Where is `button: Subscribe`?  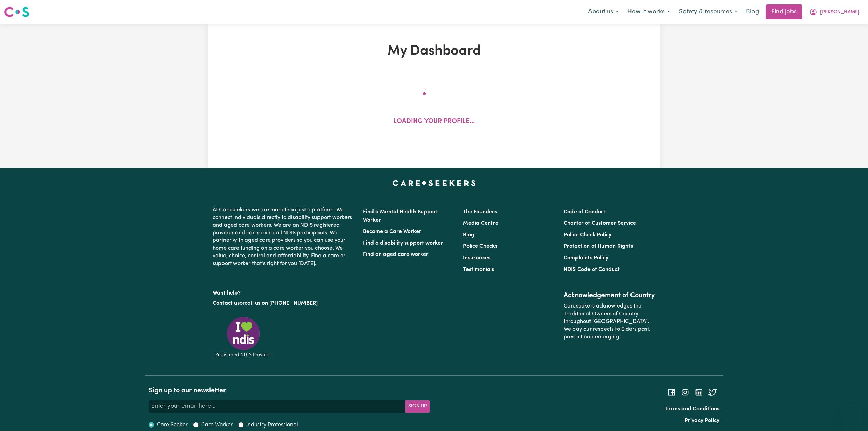 button: Subscribe is located at coordinates (417, 406).